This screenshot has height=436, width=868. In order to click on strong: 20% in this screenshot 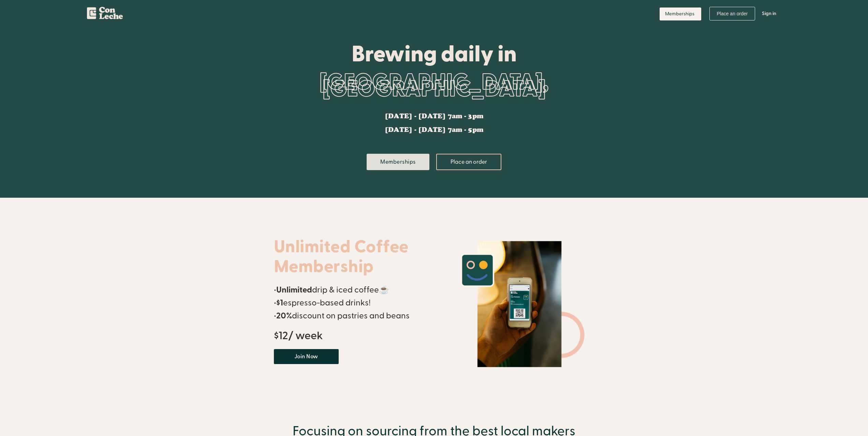, I will do `click(284, 316)`.